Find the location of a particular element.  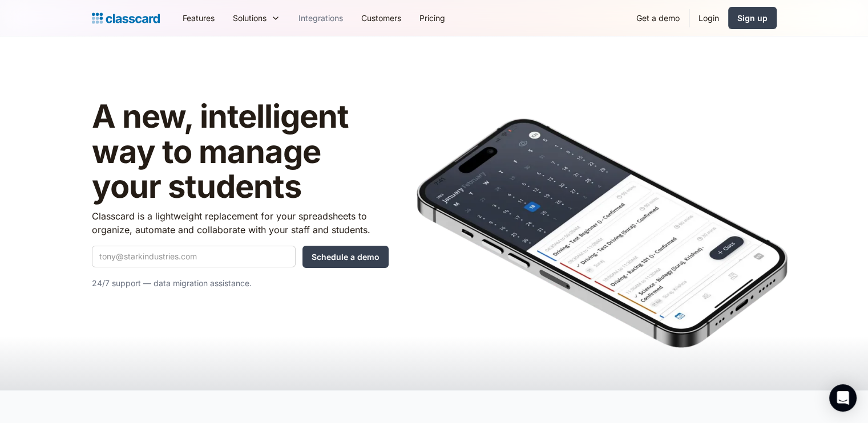

input: tony@starkindustries.com is located at coordinates (194, 257).